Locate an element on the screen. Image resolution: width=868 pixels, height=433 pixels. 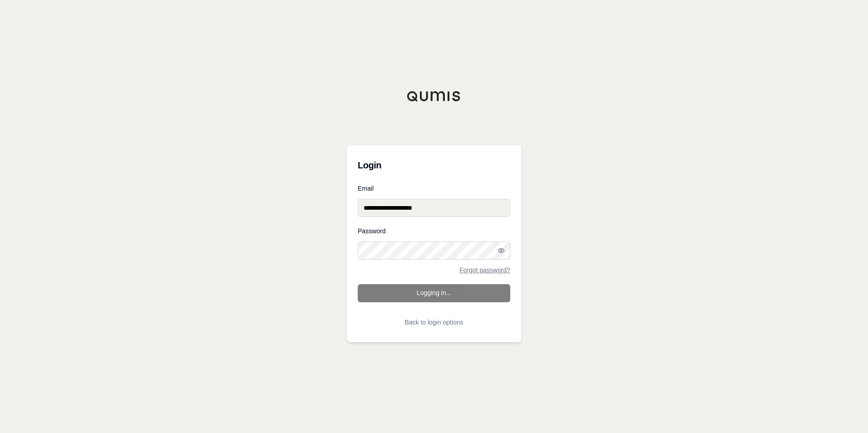
label: Email is located at coordinates (434, 189).